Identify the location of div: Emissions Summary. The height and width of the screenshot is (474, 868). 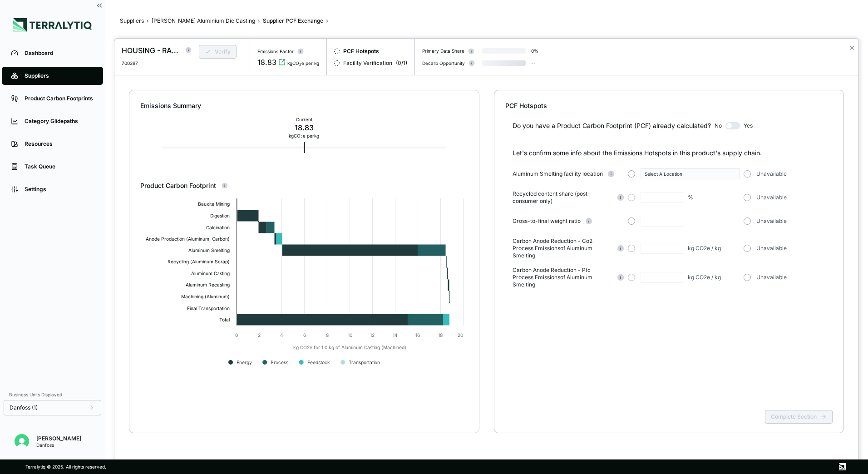
(304, 106).